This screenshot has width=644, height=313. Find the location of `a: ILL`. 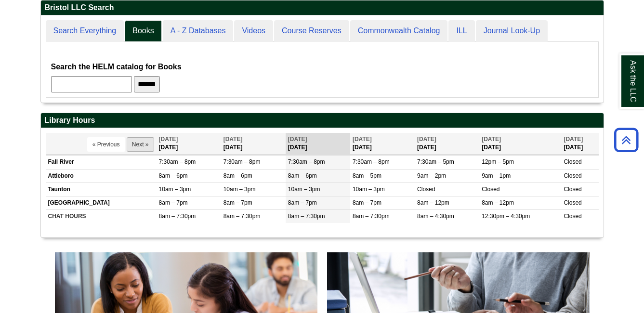

a: ILL is located at coordinates (461, 30).